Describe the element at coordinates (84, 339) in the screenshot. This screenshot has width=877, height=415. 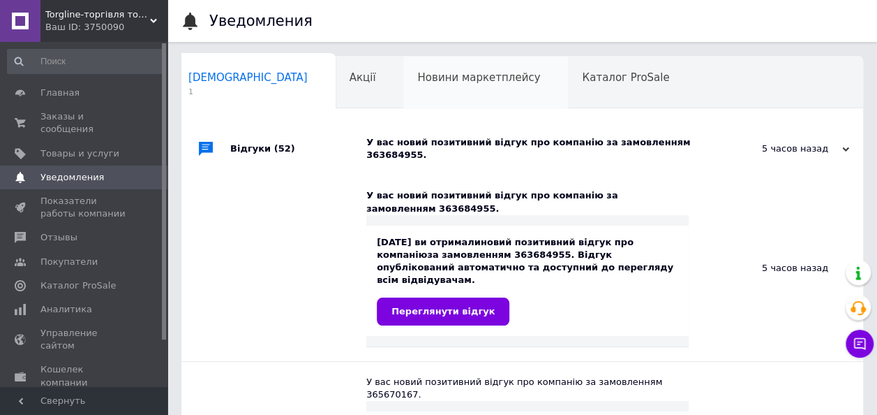
I see `span: Управление сайтом` at that location.